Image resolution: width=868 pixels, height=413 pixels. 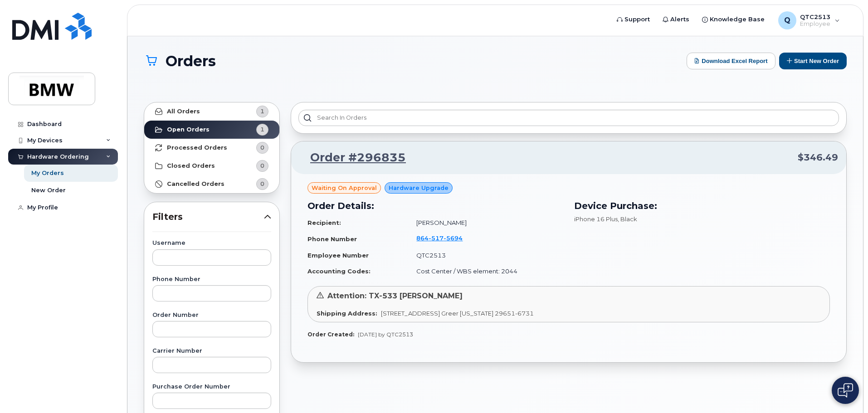 What do you see at coordinates (197, 148) in the screenshot?
I see `strong: Processed Orders` at bounding box center [197, 148].